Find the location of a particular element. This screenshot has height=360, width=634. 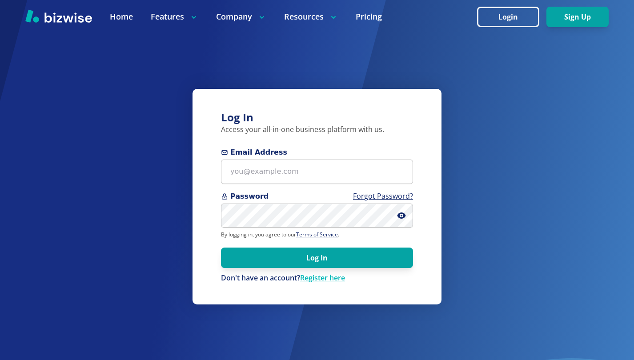

h3: Log In is located at coordinates (317, 117).